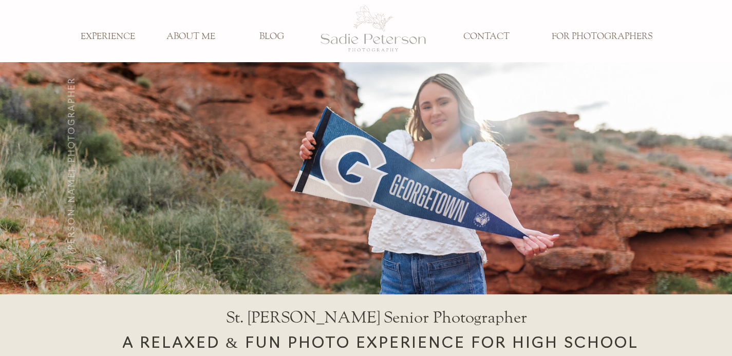 Image resolution: width=732 pixels, height=356 pixels. What do you see at coordinates (191, 37) in the screenshot?
I see `h3: ABOUT ME` at bounding box center [191, 37].